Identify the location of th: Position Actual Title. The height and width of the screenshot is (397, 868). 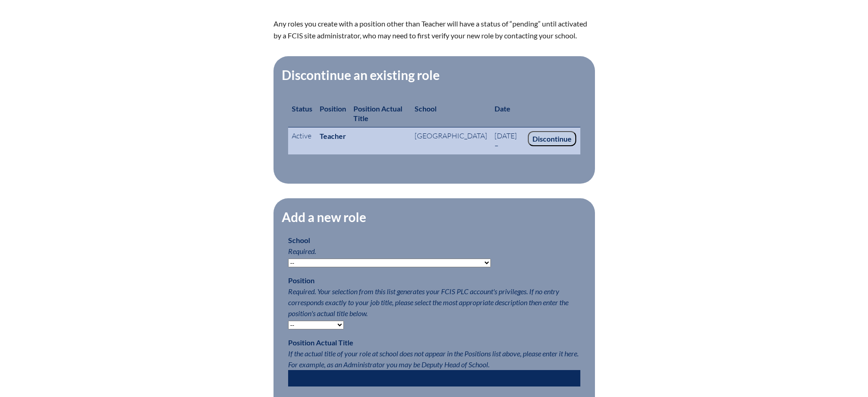
(380, 113).